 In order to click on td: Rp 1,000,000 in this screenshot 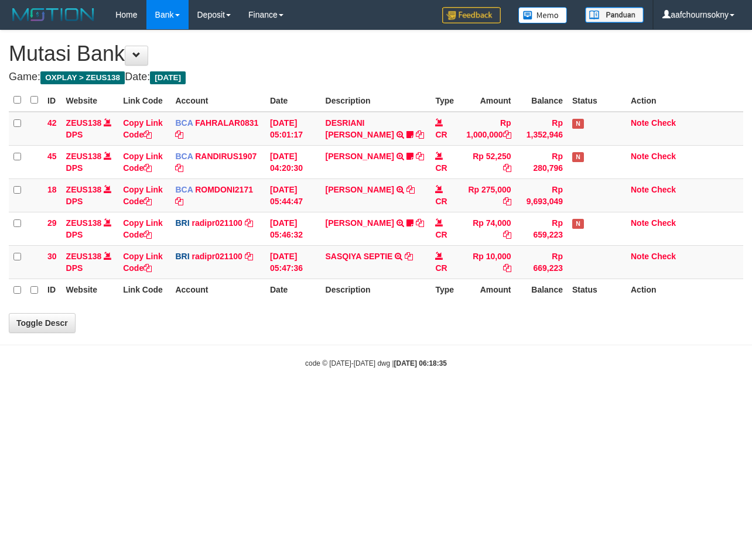, I will do `click(488, 129)`.